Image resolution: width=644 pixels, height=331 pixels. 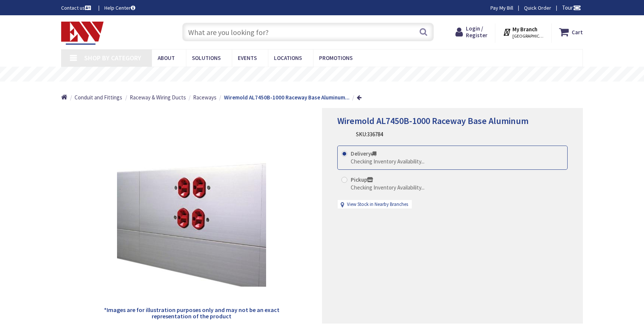 What do you see at coordinates (307, 32) in the screenshot?
I see `input: What are you looking for?` at bounding box center [307, 32].